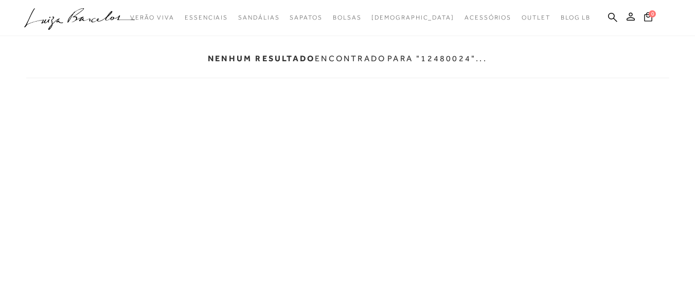 The height and width of the screenshot is (299, 695). What do you see at coordinates (347, 18) in the screenshot?
I see `span: Bolsas` at bounding box center [347, 18].